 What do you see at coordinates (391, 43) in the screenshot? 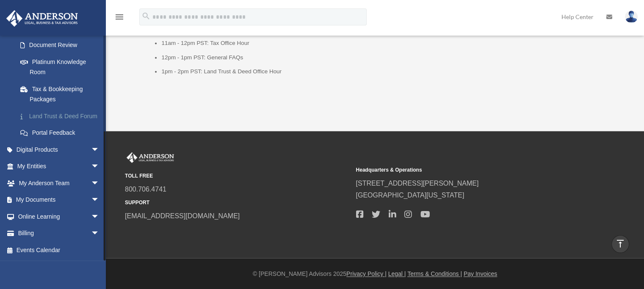
I see `li: 11am - 12pm PST: Tax Office Hour` at bounding box center [391, 43].